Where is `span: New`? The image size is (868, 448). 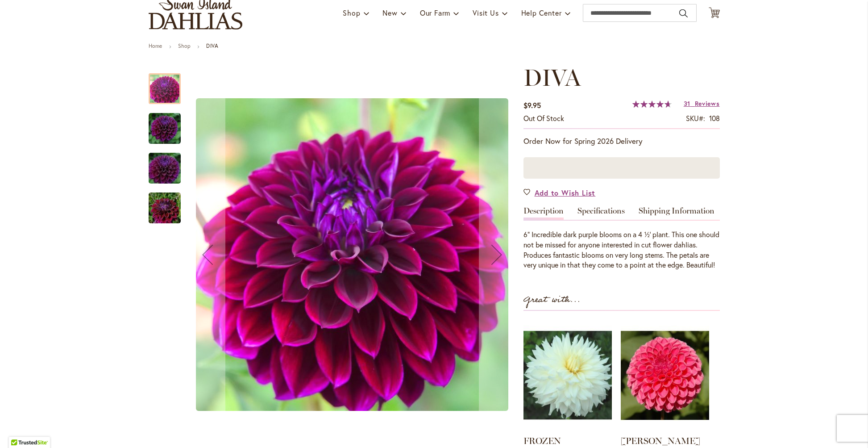
span: New is located at coordinates (389, 13).